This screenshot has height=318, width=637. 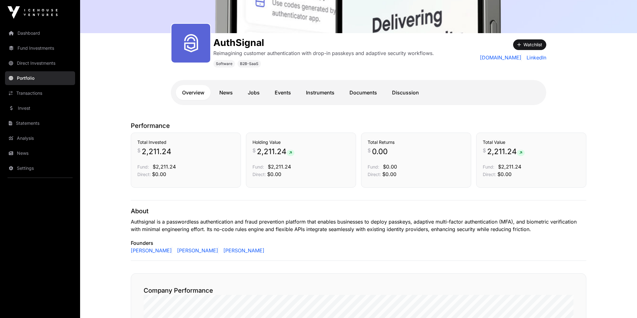 I want to click on a: Dashboard, so click(x=40, y=33).